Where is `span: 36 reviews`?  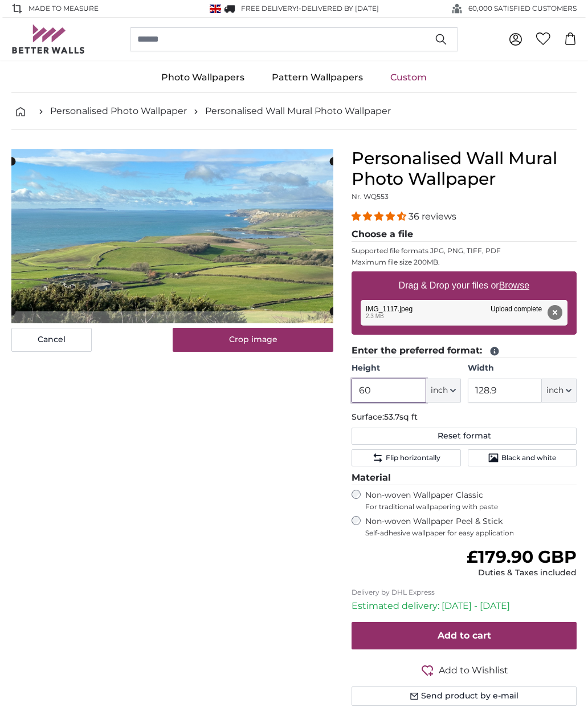
span: 36 reviews is located at coordinates (433, 216).